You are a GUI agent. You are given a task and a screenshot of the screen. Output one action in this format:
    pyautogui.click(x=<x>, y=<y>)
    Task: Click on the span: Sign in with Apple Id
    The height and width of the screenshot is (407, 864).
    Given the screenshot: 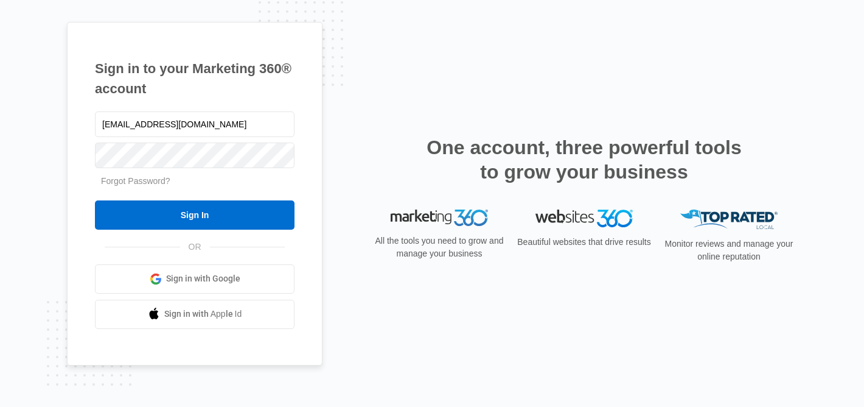 What is the action you would take?
    pyautogui.click(x=203, y=313)
    